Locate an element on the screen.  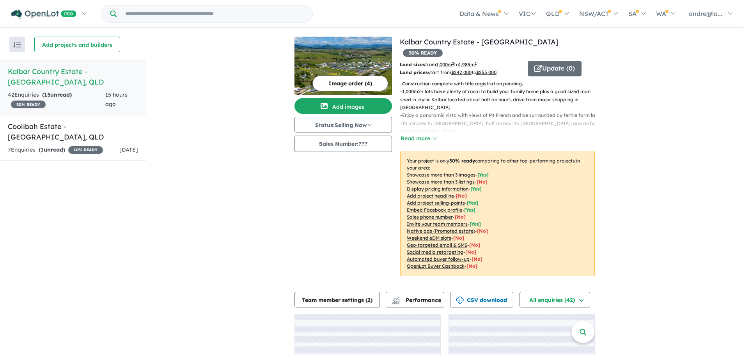
u: OpenLot Buyer Cashback is located at coordinates (436, 266).